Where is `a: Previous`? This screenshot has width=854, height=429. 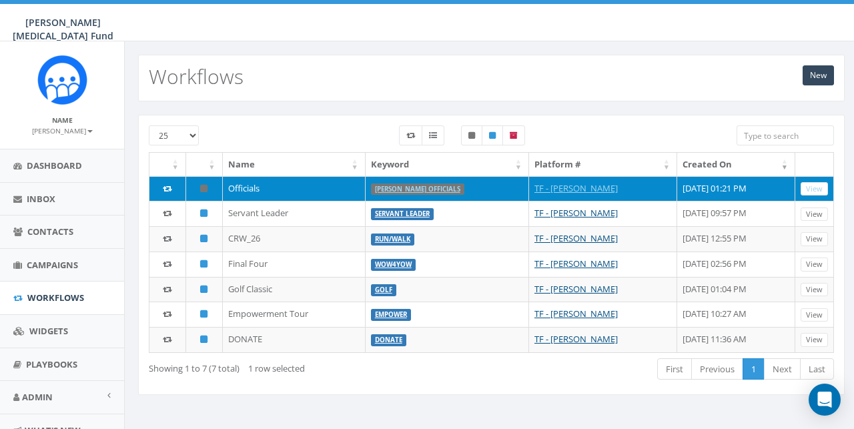
a: Previous is located at coordinates (717, 369).